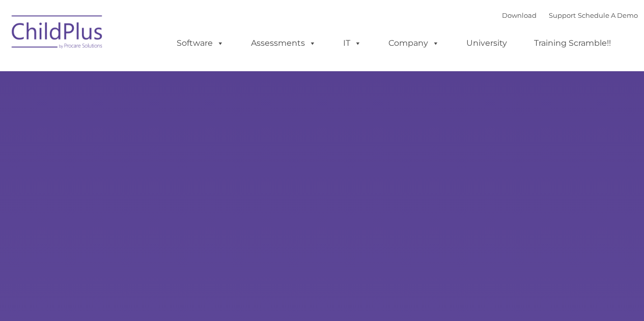 The width and height of the screenshot is (644, 321). Describe the element at coordinates (352, 43) in the screenshot. I see `a: IT` at that location.